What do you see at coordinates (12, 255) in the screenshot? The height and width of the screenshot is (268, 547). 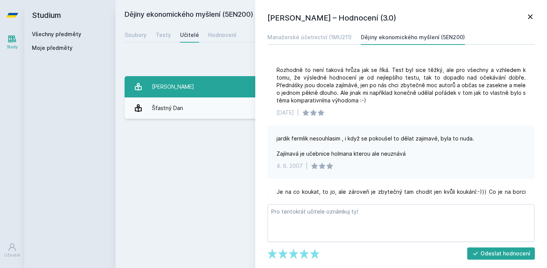 I see `div: Uživatel` at bounding box center [12, 255].